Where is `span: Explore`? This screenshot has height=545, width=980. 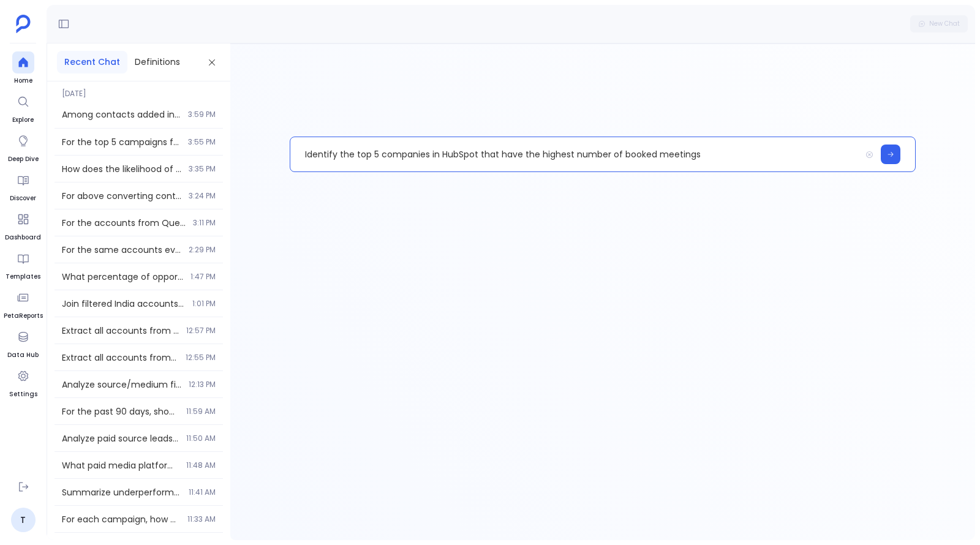 span: Explore is located at coordinates (23, 120).